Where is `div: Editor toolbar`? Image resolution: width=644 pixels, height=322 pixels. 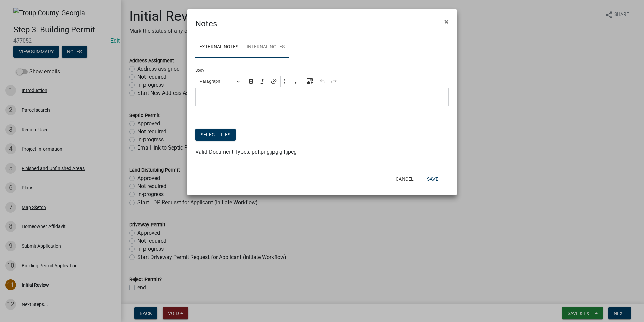 div: Editor toolbar is located at coordinates (322, 81).